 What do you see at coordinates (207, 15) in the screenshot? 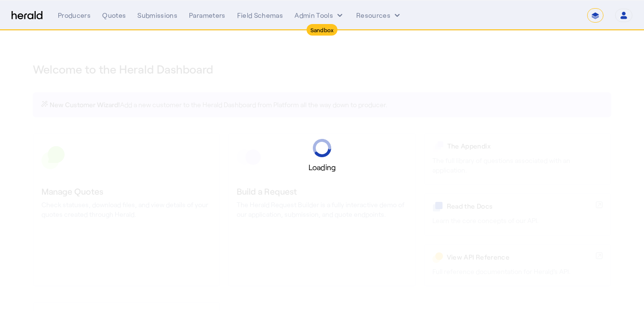
I see `div: Parameters` at bounding box center [207, 15].